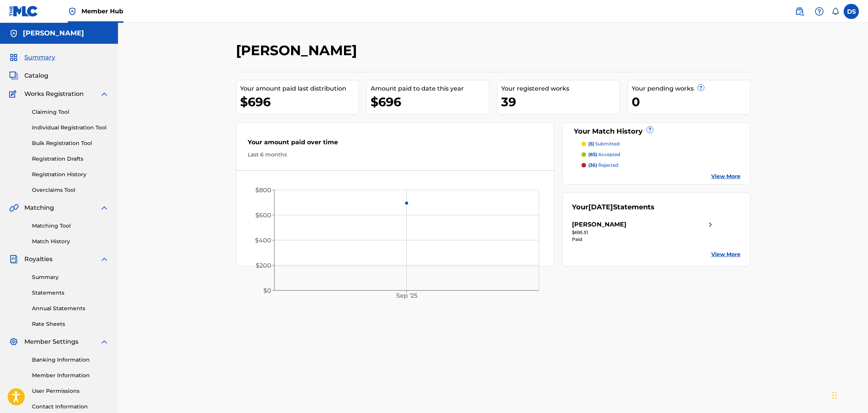 This screenshot has height=413, width=868. Describe the element at coordinates (13, 342) in the screenshot. I see `img: Member Settings` at that location.